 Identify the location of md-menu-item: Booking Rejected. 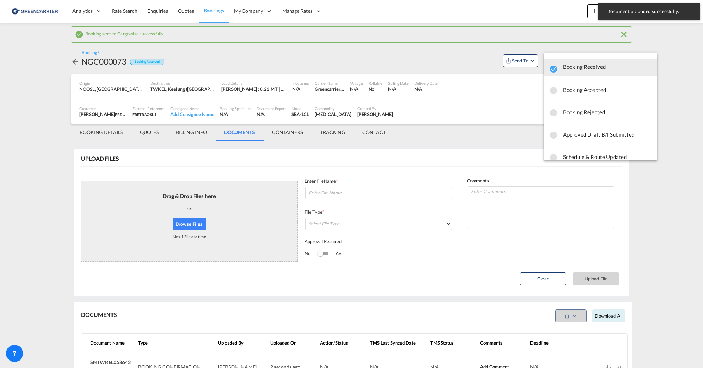
(600, 112).